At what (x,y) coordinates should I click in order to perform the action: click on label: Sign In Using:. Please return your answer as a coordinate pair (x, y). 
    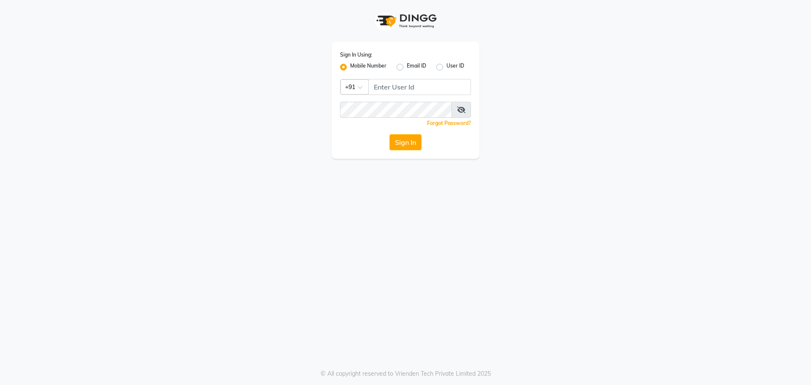
    Looking at the image, I should click on (356, 55).